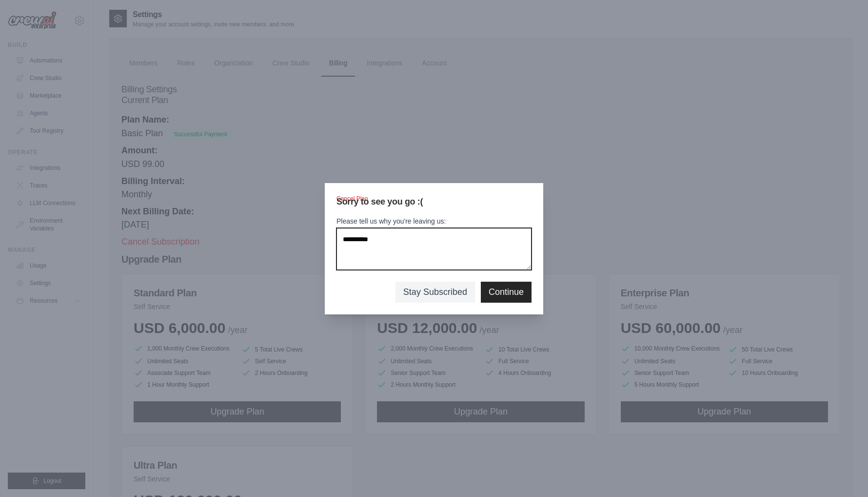 This screenshot has height=497, width=868. I want to click on button: Continue, so click(506, 292).